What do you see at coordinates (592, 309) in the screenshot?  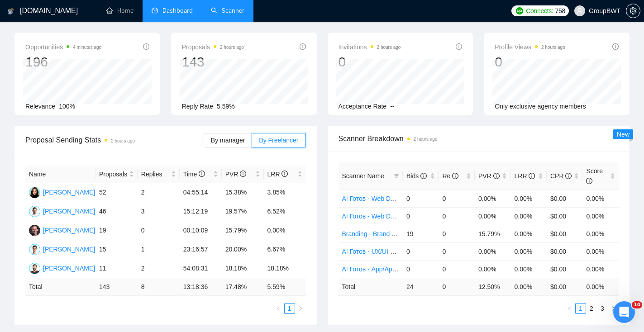 I see `a: 2` at bounding box center [592, 309].